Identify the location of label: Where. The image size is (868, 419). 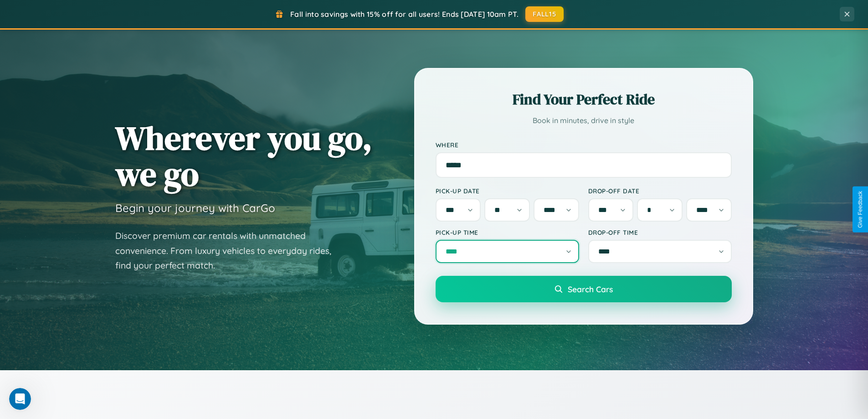
(584, 145).